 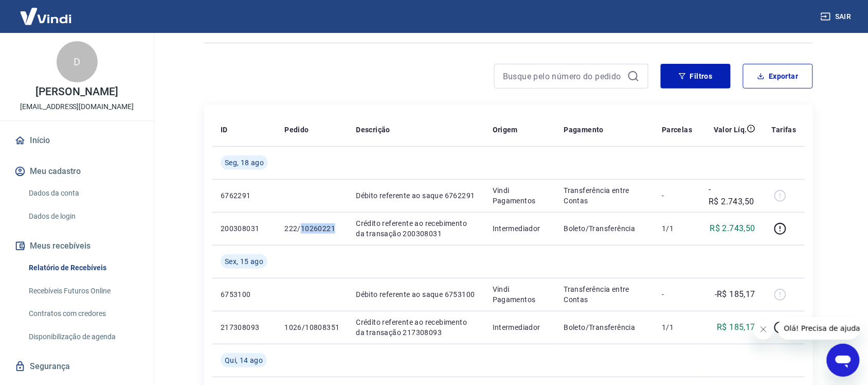 What do you see at coordinates (736, 294) in the screenshot?
I see `p: -R$ 185,17` at bounding box center [736, 294].